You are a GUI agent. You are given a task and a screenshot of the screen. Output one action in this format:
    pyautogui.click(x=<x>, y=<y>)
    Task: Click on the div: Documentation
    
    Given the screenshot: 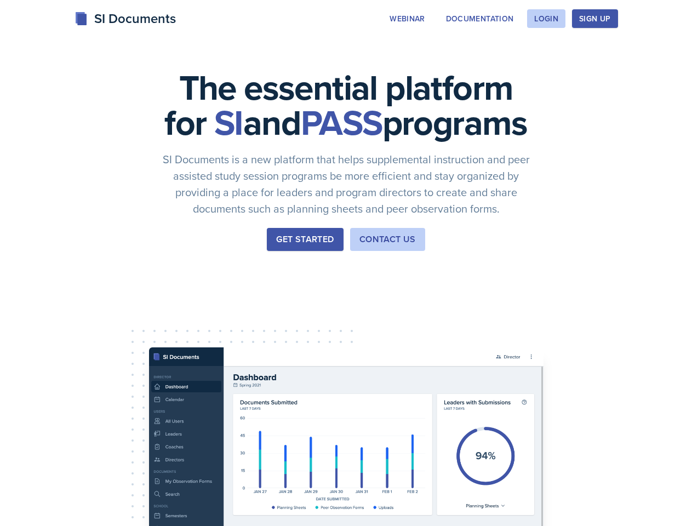 What is the action you would take?
    pyautogui.click(x=480, y=19)
    